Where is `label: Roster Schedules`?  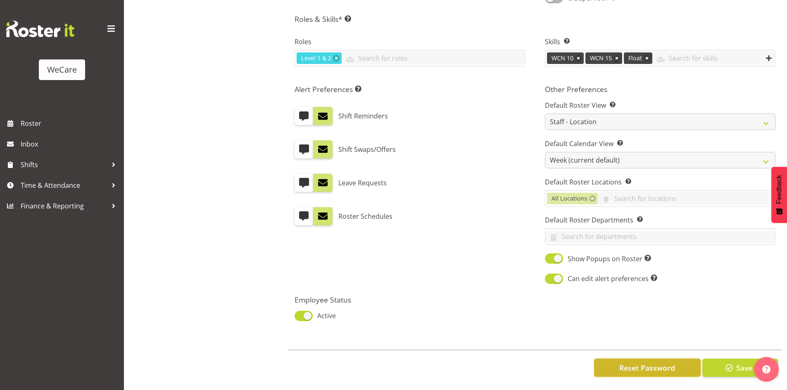 label: Roster Schedules is located at coordinates (365, 216).